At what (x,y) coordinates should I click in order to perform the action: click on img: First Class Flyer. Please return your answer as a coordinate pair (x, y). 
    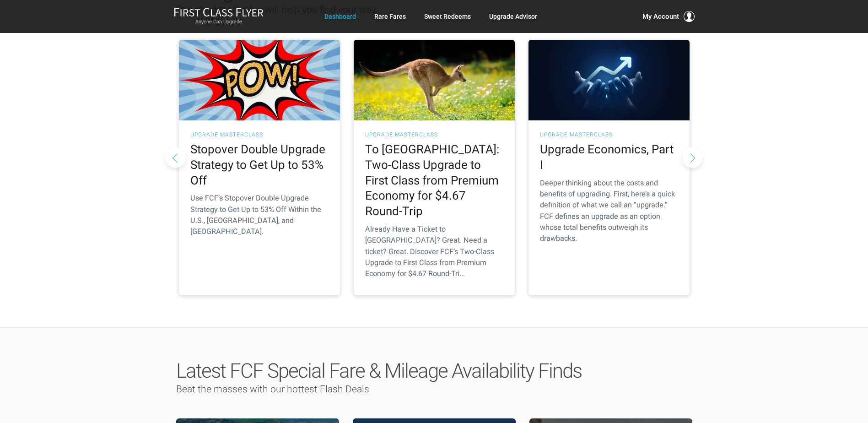
    Looking at the image, I should click on (219, 12).